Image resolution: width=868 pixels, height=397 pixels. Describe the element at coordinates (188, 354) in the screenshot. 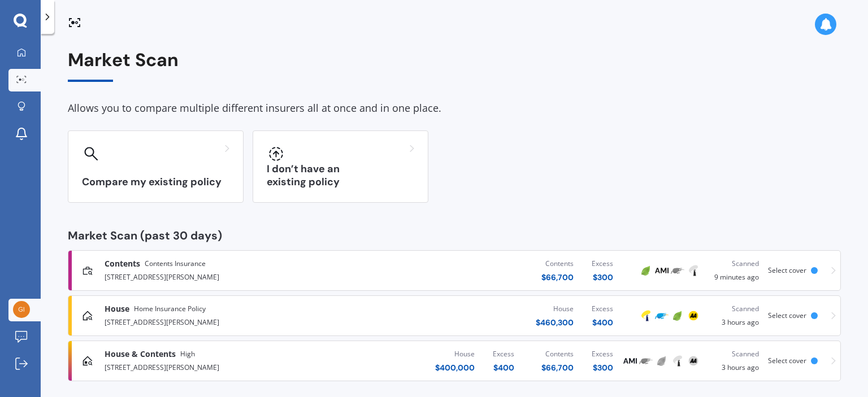

I see `span: High` at that location.